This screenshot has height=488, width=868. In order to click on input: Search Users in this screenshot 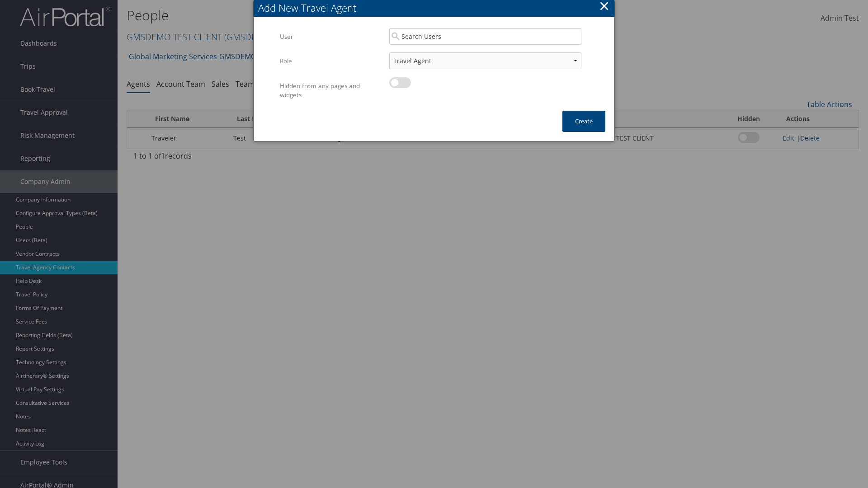, I will do `click(485, 36)`.